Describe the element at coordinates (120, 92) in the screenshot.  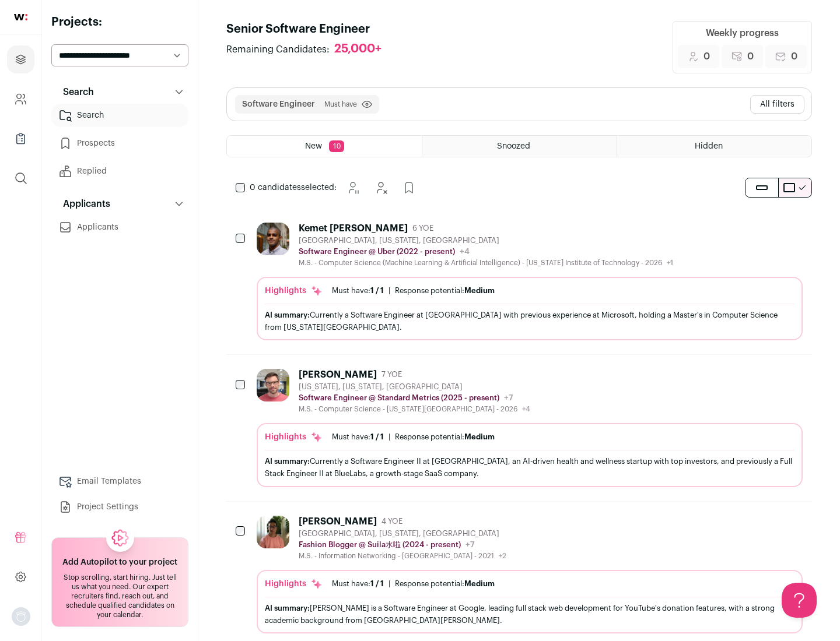
I see `button: Search` at that location.